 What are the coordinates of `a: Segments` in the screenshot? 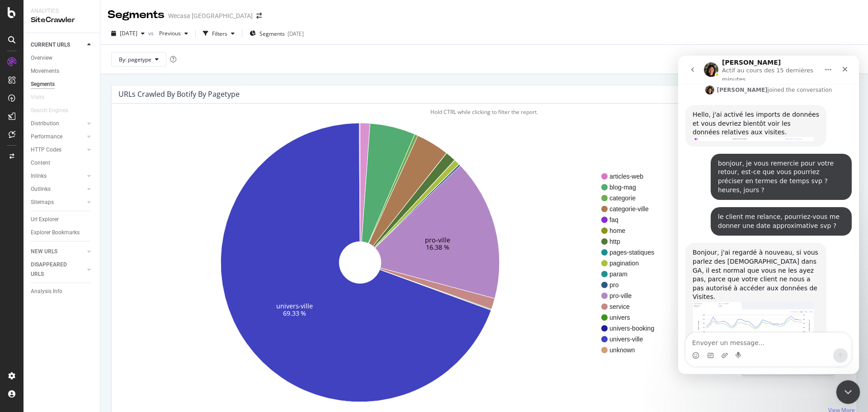 It's located at (62, 84).